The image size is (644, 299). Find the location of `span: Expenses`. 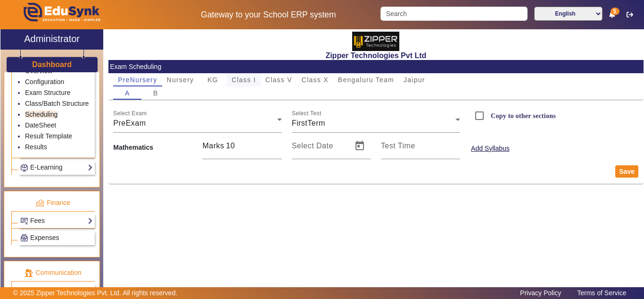

span: Expenses is located at coordinates (44, 237).